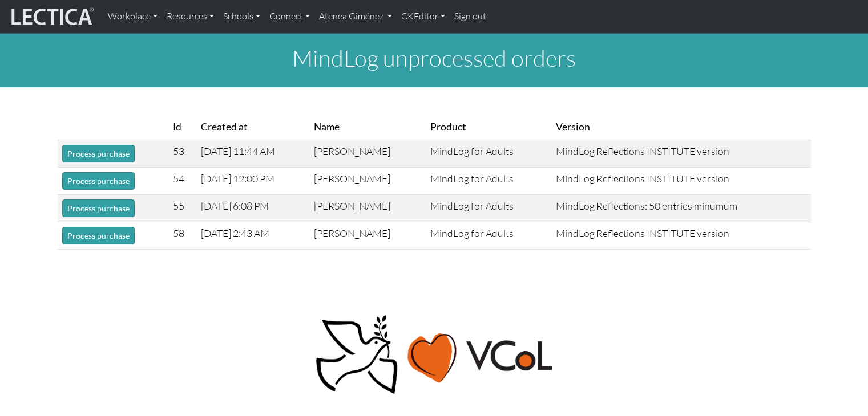 The height and width of the screenshot is (416, 868). Describe the element at coordinates (241, 16) in the screenshot. I see `a: Schools` at that location.